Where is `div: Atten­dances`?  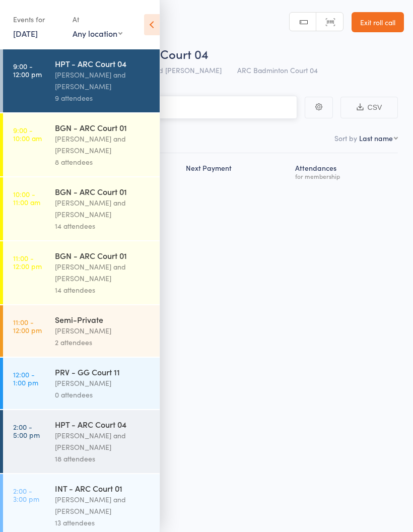 div: Atten­dances is located at coordinates (344, 171).